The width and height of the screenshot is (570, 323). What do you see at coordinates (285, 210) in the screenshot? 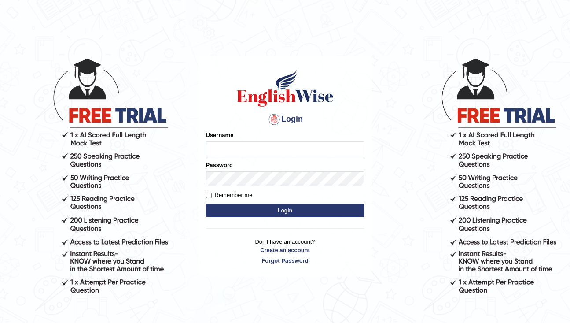
I see `button: Login` at bounding box center [285, 210].